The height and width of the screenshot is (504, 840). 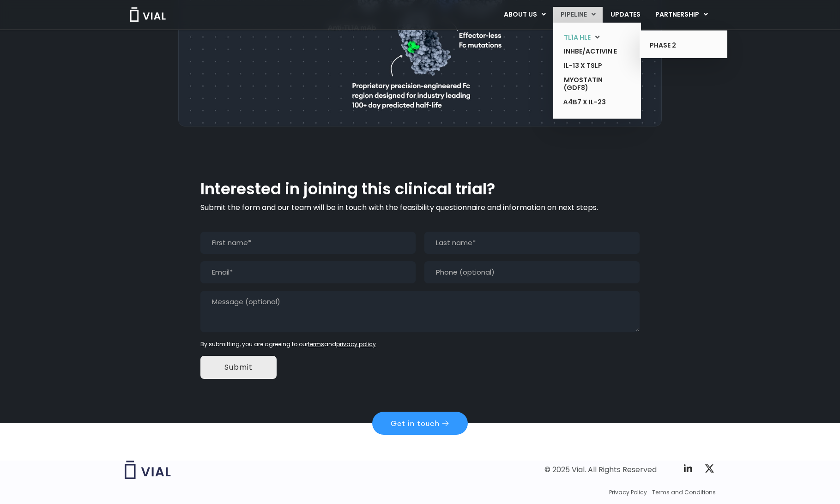 I want to click on a: PHASE 2, so click(x=677, y=46).